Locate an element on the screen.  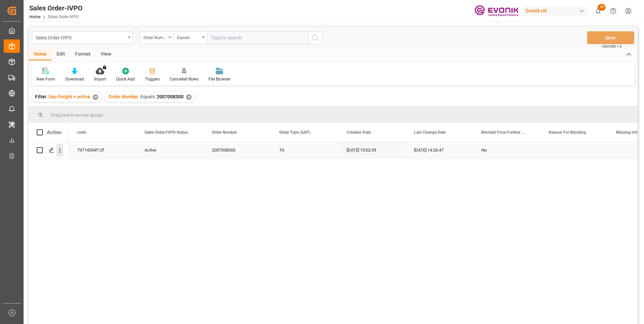
img: Evonik-brand-mark-Deep-Purple-RGB.jpeg_1700498283.jpeg is located at coordinates (496, 11).